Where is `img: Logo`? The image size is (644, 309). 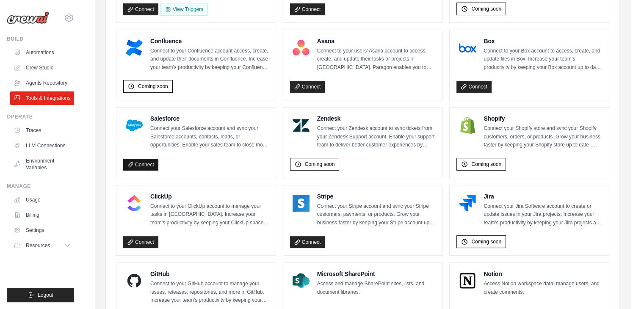
img: Logo is located at coordinates (28, 18).